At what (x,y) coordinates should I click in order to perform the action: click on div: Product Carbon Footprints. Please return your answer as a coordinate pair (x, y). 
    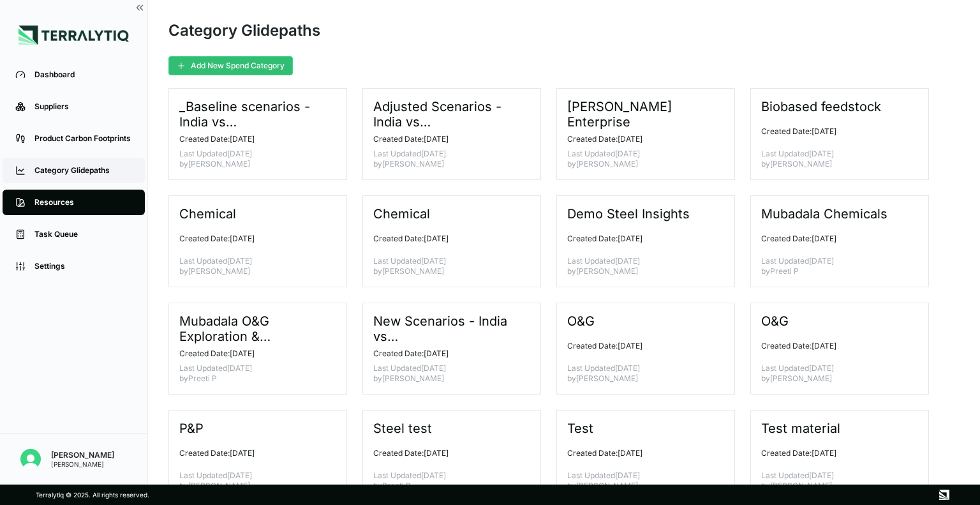
    Looking at the image, I should click on (83, 138).